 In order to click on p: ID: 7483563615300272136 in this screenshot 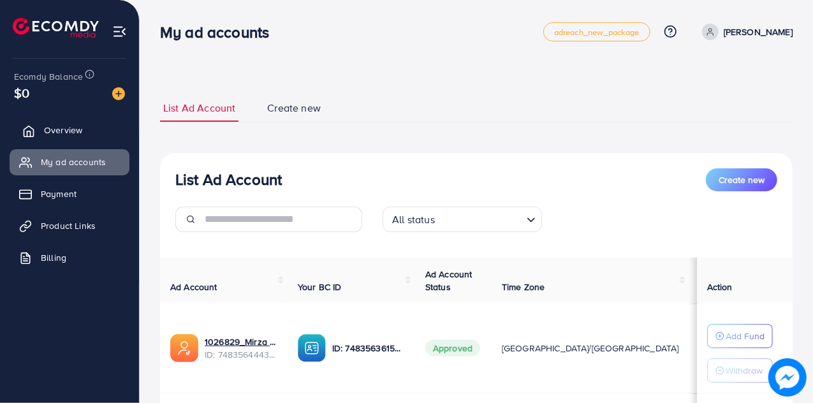, I will do `click(369, 348)`.